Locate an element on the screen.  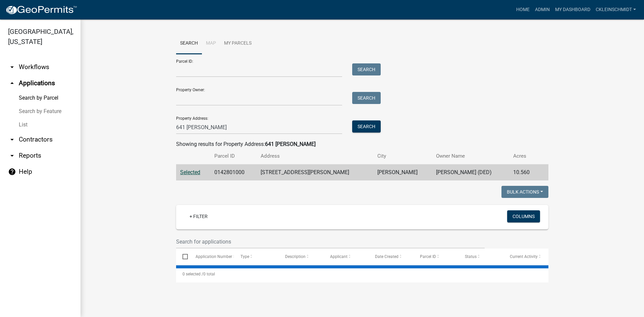
td: 0142801000 is located at coordinates (233, 173).